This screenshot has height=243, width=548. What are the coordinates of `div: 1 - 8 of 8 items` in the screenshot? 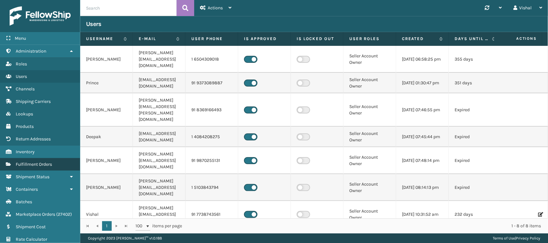 It's located at (366, 226).